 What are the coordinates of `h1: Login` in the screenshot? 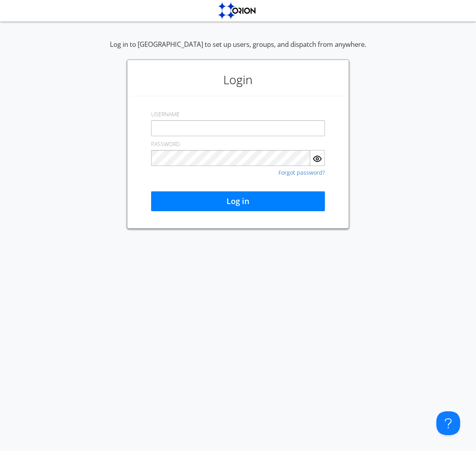 It's located at (238, 80).